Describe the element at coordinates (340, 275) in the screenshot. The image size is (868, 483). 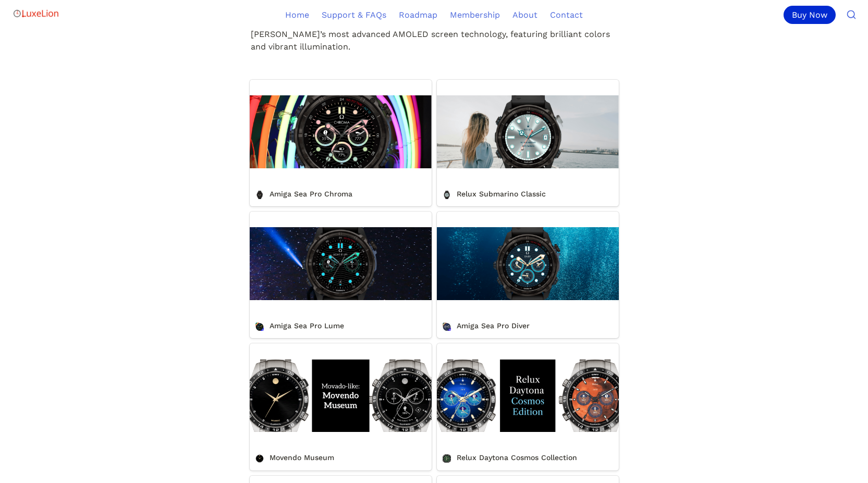
I see `a: Amiga Sea Pro Lume` at that location.